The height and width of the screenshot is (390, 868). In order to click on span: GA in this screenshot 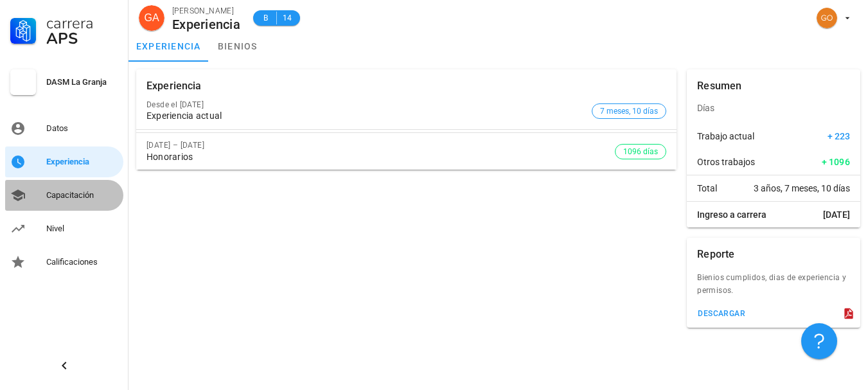, I will do `click(151, 18)`.